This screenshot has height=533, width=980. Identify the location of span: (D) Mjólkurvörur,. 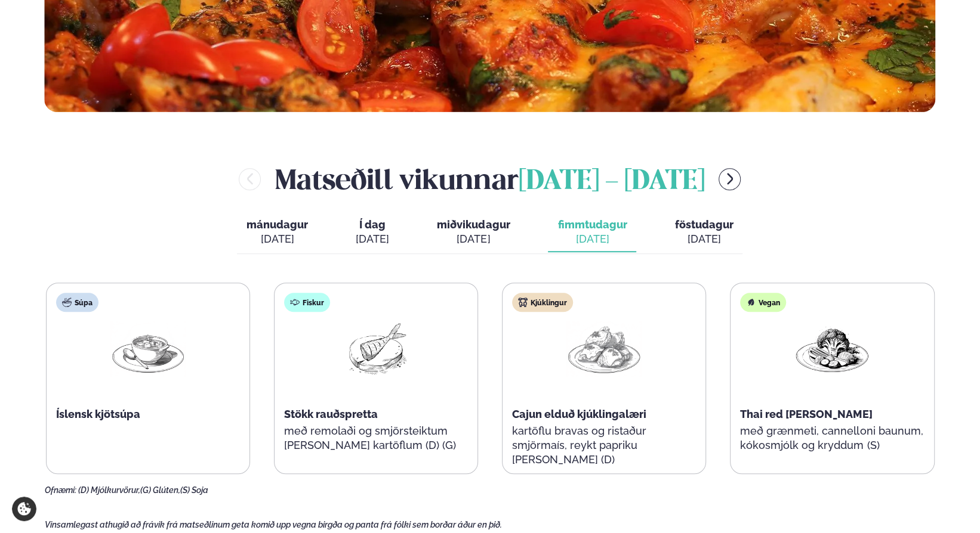
(109, 490).